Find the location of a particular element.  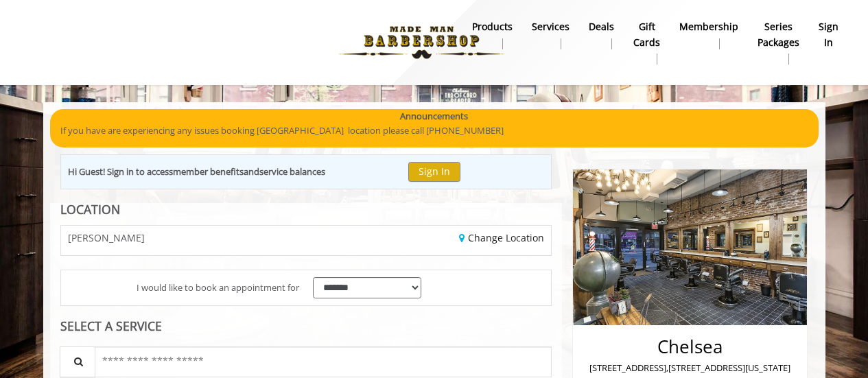

span: I would like to book an appointment for is located at coordinates (217, 288).